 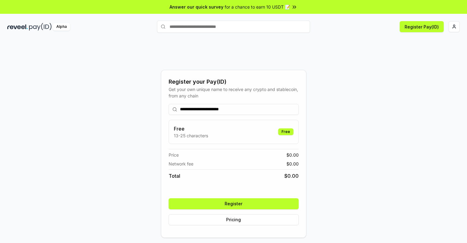 What do you see at coordinates (174, 176) in the screenshot?
I see `span: Total` at bounding box center [174, 176].